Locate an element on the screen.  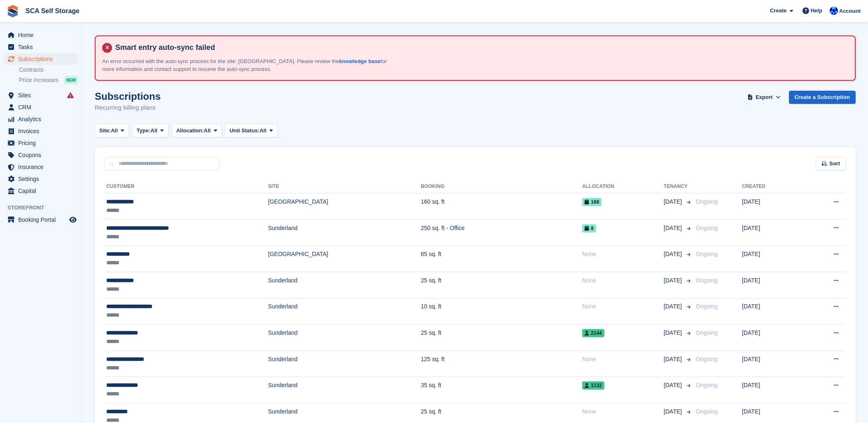
span: Analytics is located at coordinates (43, 119).